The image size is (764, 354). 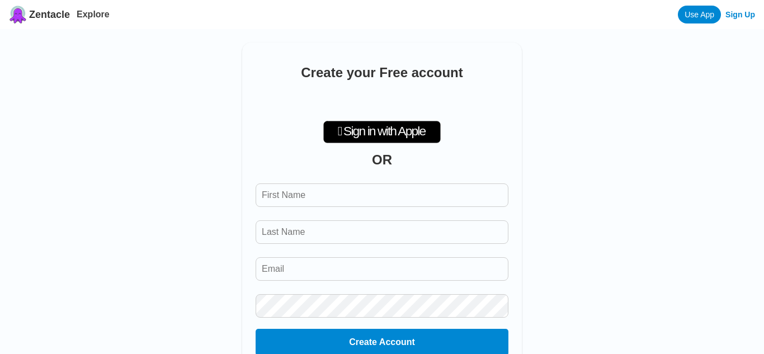 I want to click on a: Sign Up, so click(x=740, y=15).